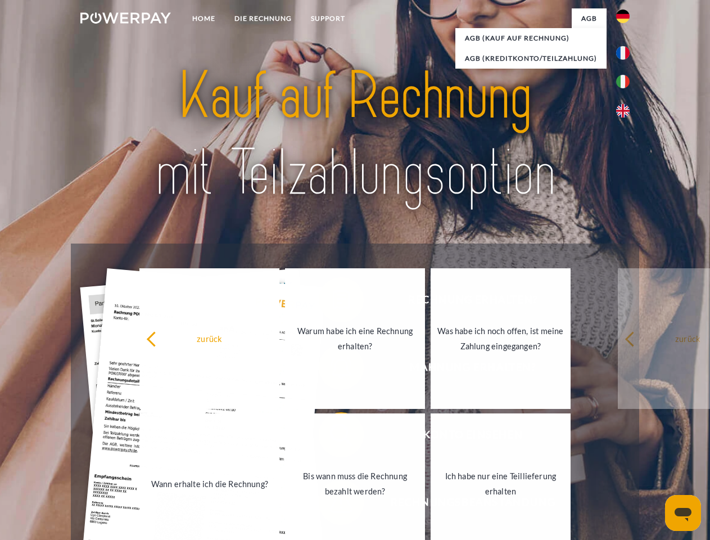 This screenshot has width=710, height=540. Describe the element at coordinates (623, 111) in the screenshot. I see `img: en` at that location.